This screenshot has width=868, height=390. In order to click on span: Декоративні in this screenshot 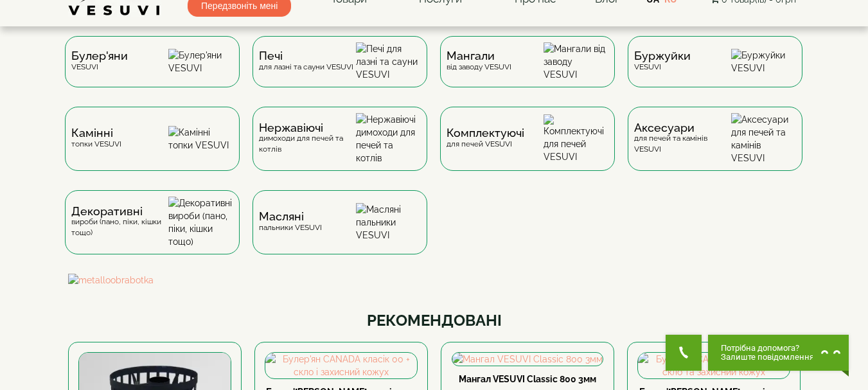, I will do `click(120, 211)`.